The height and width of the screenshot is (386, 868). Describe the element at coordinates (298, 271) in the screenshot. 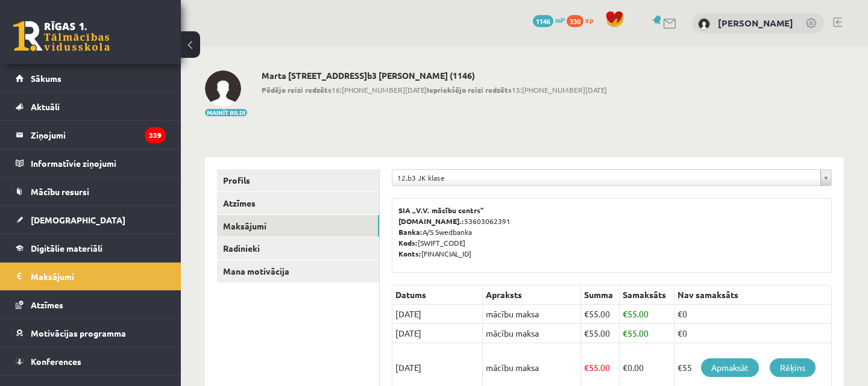

I see `a: Mana motivācija` at that location.